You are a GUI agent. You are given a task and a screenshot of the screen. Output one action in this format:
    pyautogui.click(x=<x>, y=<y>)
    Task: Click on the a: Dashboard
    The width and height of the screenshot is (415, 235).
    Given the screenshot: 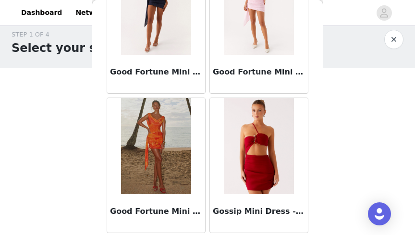 What is the action you would take?
    pyautogui.click(x=41, y=12)
    